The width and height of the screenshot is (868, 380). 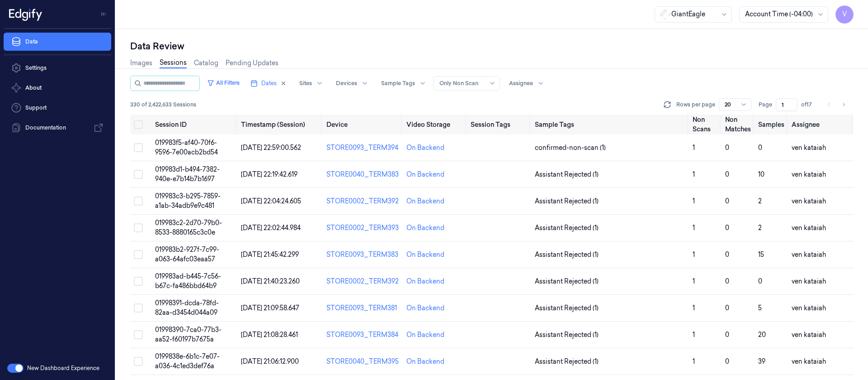 What do you see at coordinates (760, 308) in the screenshot?
I see `span: 5` at bounding box center [760, 308].